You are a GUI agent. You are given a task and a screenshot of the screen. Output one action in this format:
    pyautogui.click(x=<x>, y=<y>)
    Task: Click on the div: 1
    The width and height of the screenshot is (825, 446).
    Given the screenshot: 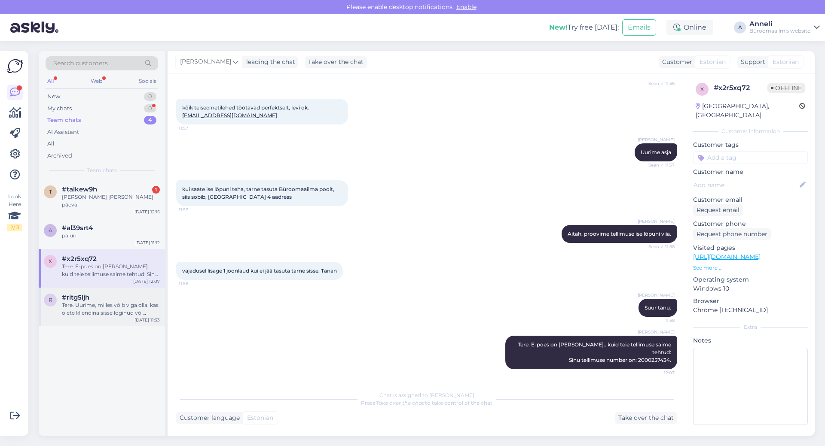 What is the action you would take?
    pyautogui.click(x=156, y=190)
    